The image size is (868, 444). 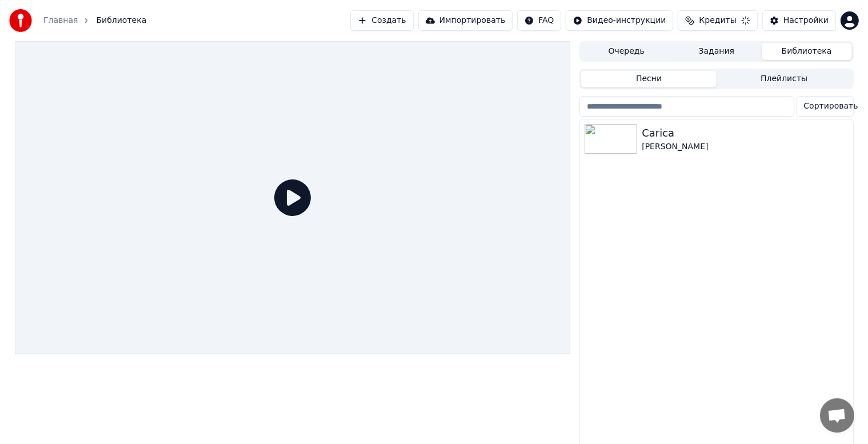 I want to click on span: Сортировать, so click(x=831, y=106).